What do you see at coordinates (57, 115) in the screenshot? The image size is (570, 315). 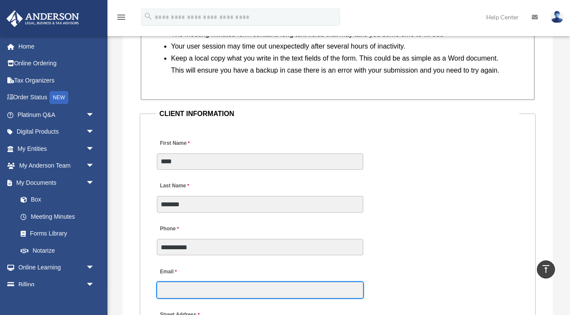 I see `a: Platinum Q&Aarrow_drop_down` at bounding box center [57, 115].